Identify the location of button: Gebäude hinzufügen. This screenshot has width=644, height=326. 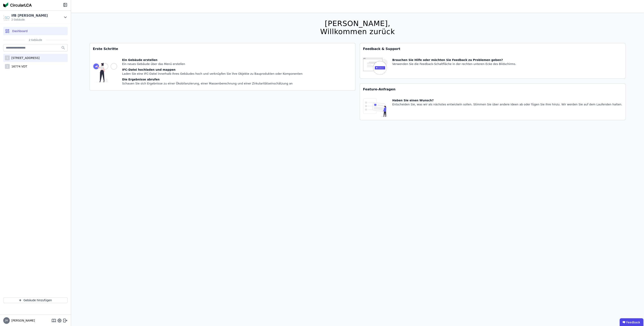
(35, 301).